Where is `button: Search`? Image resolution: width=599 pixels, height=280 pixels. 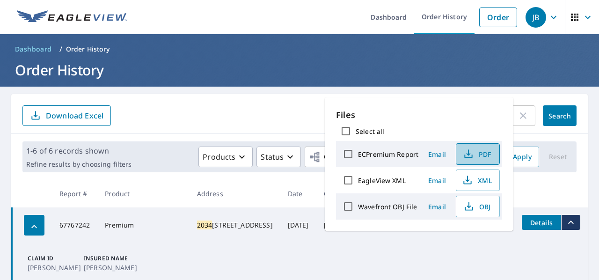 button: Search is located at coordinates (560, 116).